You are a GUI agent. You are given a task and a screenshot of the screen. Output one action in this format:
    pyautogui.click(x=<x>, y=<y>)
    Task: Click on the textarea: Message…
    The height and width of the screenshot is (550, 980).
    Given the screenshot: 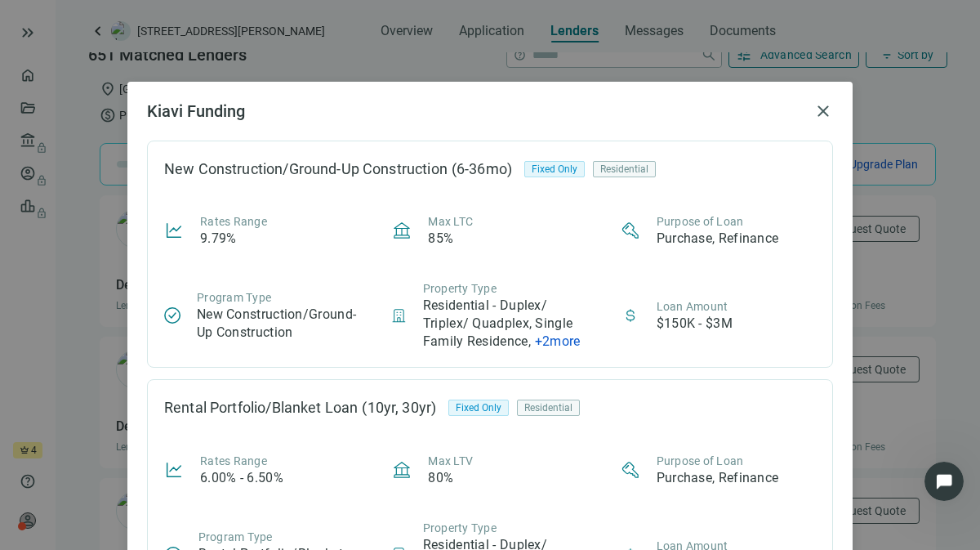 What is the action you would take?
    pyautogui.click(x=163, y=372)
    